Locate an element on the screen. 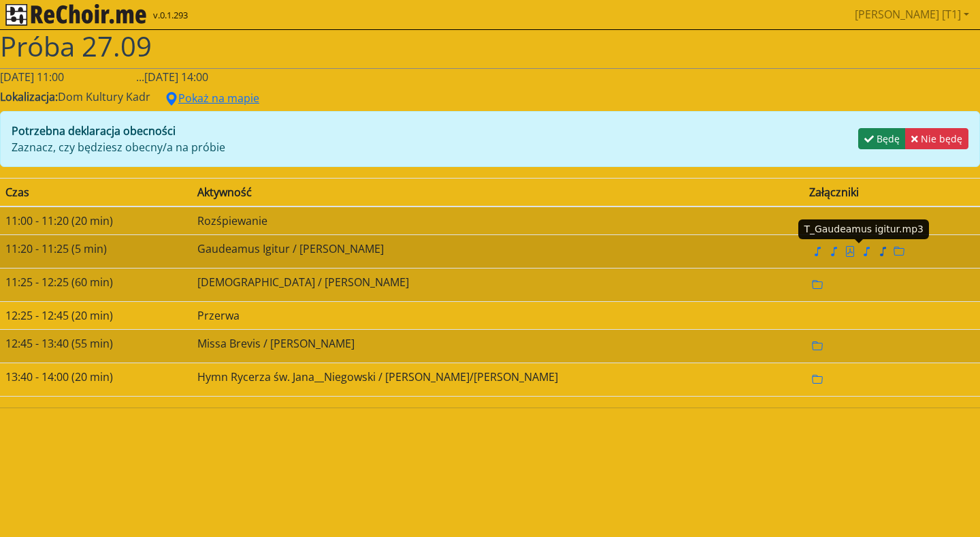 Image resolution: width=980 pixels, height=537 pixels. button: Będę is located at coordinates (882, 138).